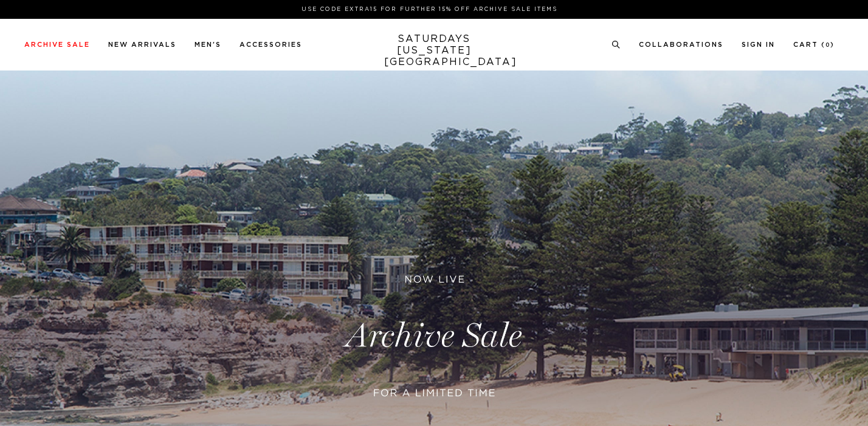 This screenshot has height=426, width=868. What do you see at coordinates (828, 45) in the screenshot?
I see `small: 0` at bounding box center [828, 45].